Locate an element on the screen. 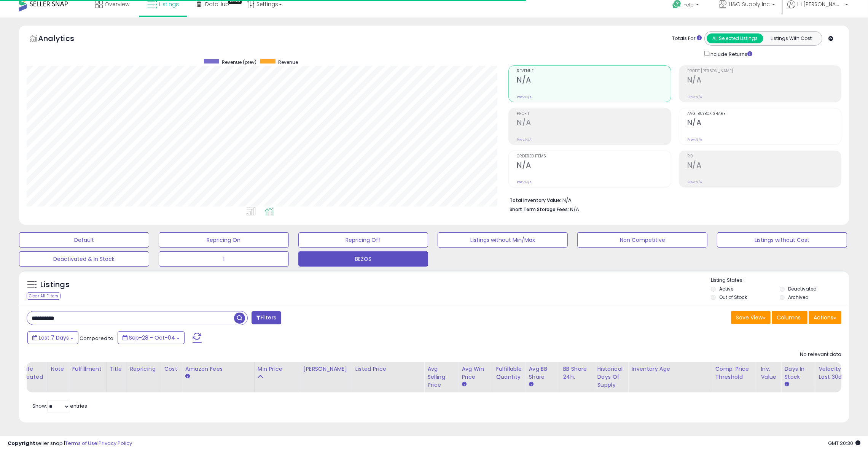 This screenshot has height=451, width=868. button: Listings without Cost is located at coordinates (782, 240).